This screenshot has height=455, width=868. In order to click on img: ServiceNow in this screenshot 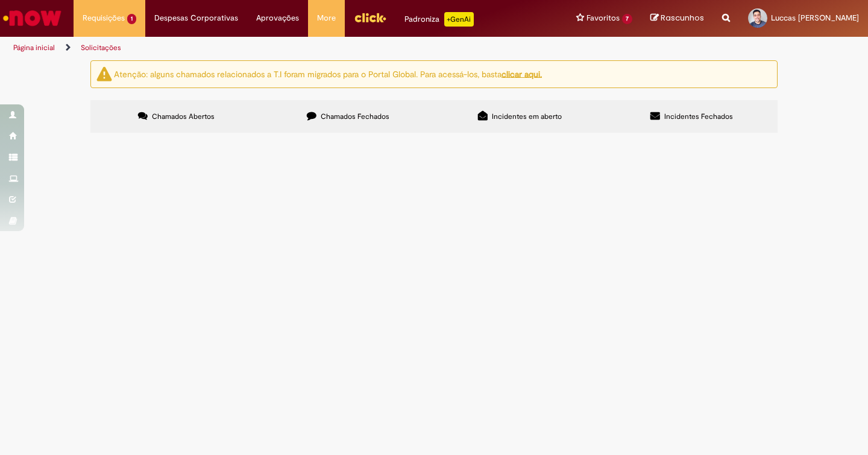, I will do `click(32, 18)`.